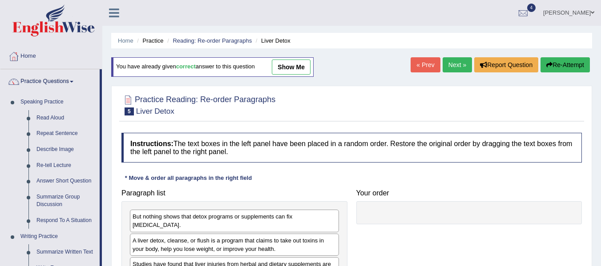 This screenshot has height=266, width=601. What do you see at coordinates (272, 40) in the screenshot?
I see `li: Liver Detox` at bounding box center [272, 40].